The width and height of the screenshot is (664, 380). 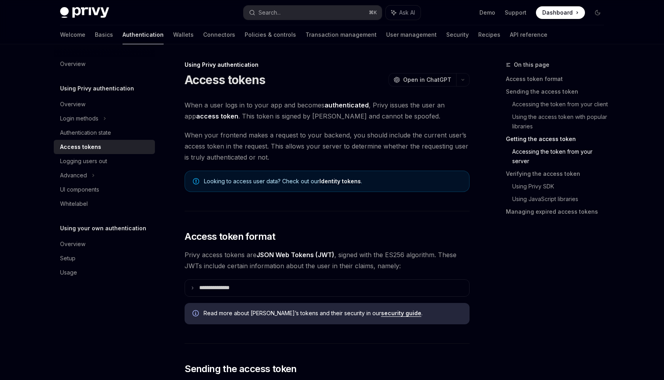 I want to click on div: Login methods, so click(x=79, y=118).